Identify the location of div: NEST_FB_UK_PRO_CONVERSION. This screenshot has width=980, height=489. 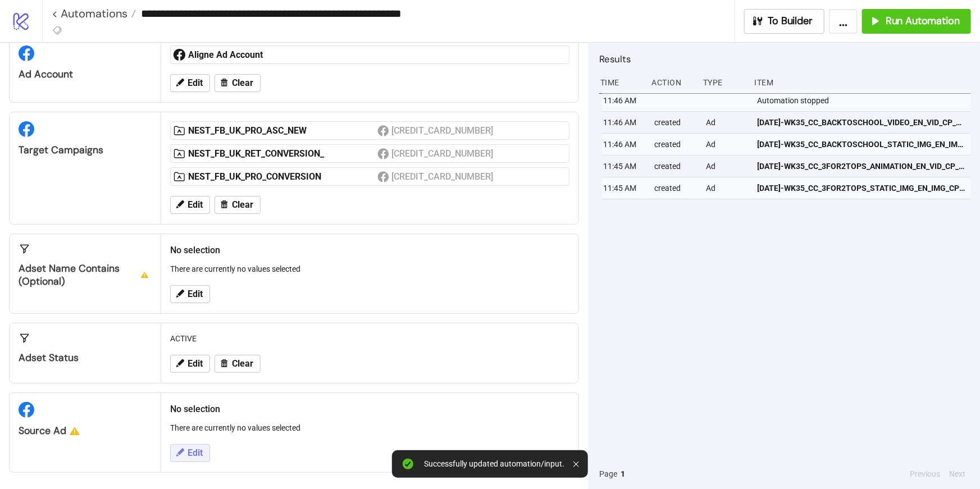
(282, 177).